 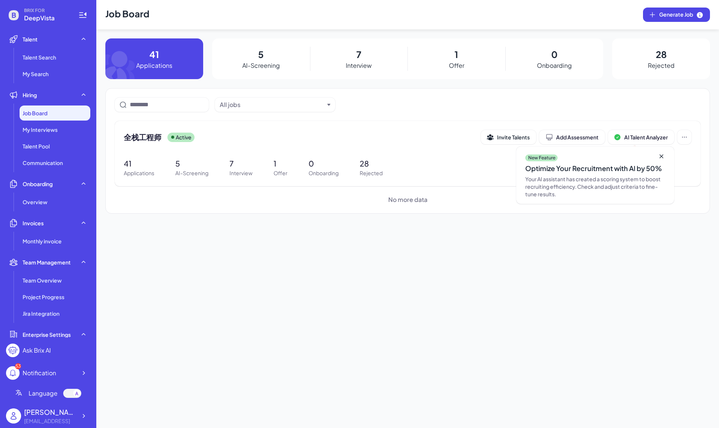 What do you see at coordinates (646, 137) in the screenshot?
I see `span: AI Talent Analyzer` at bounding box center [646, 137].